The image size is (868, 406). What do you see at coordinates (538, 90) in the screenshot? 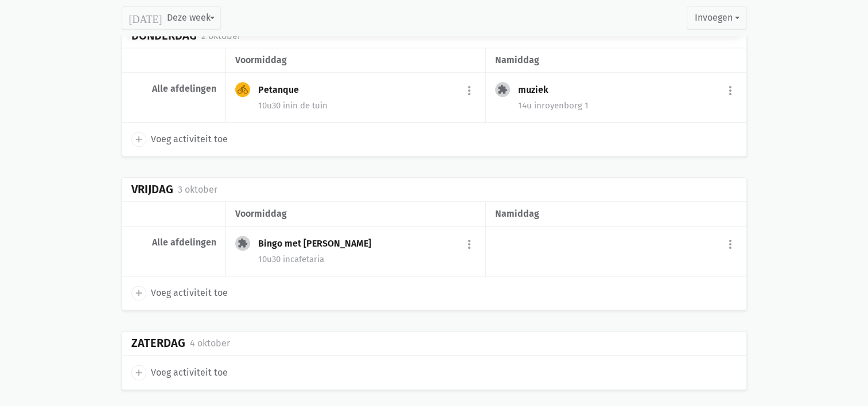
I see `div: muziek` at bounding box center [538, 90].